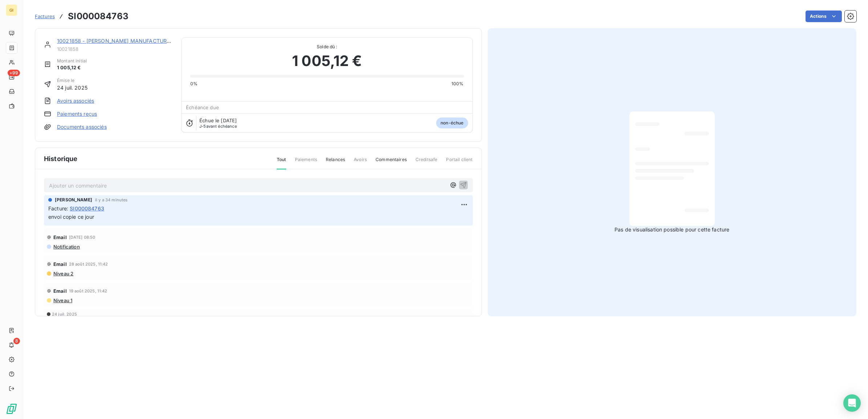 This screenshot has width=868, height=419. I want to click on span: Solde dû :, so click(327, 46).